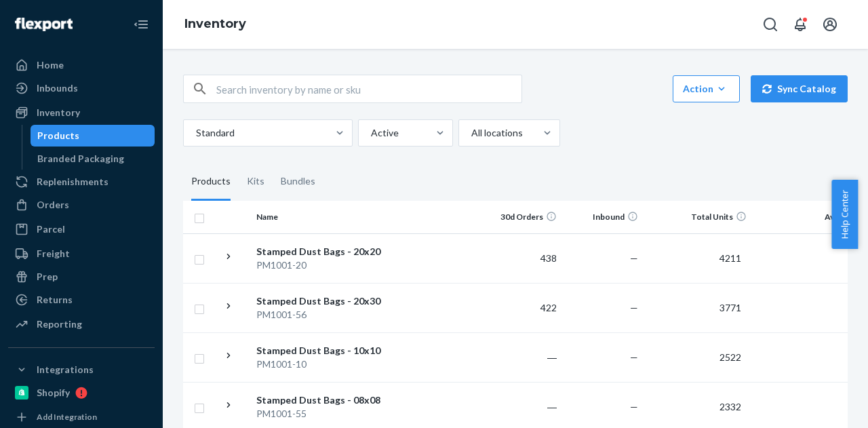  I want to click on div: Branded Packaging, so click(81, 159).